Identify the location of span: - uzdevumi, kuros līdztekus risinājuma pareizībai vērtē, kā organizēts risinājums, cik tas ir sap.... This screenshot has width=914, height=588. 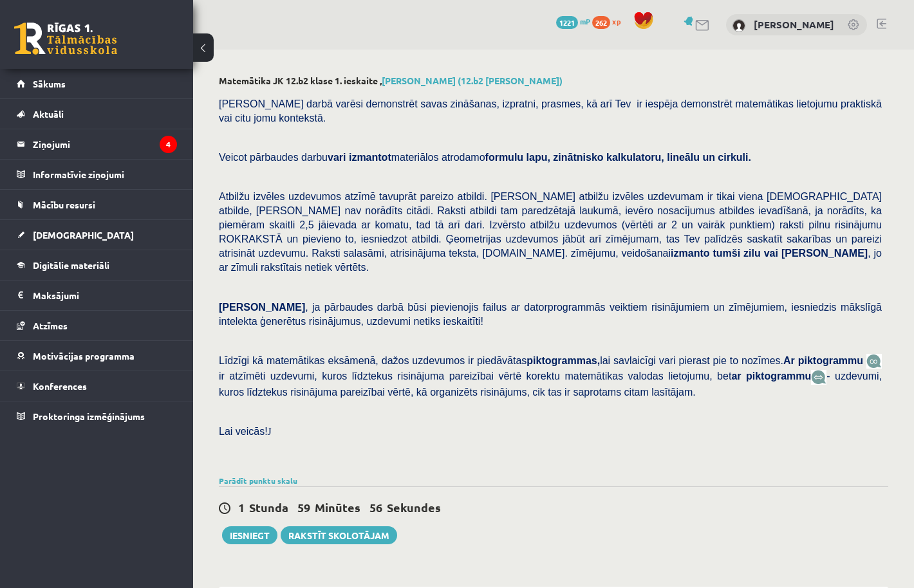
(551, 383).